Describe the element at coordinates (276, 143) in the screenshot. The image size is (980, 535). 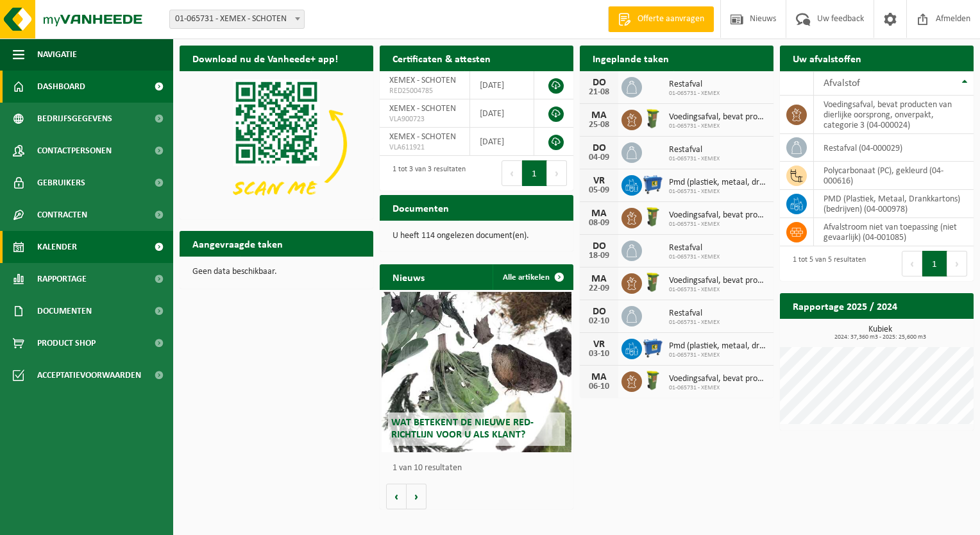
I see `img: Download de VHEPlus App` at that location.